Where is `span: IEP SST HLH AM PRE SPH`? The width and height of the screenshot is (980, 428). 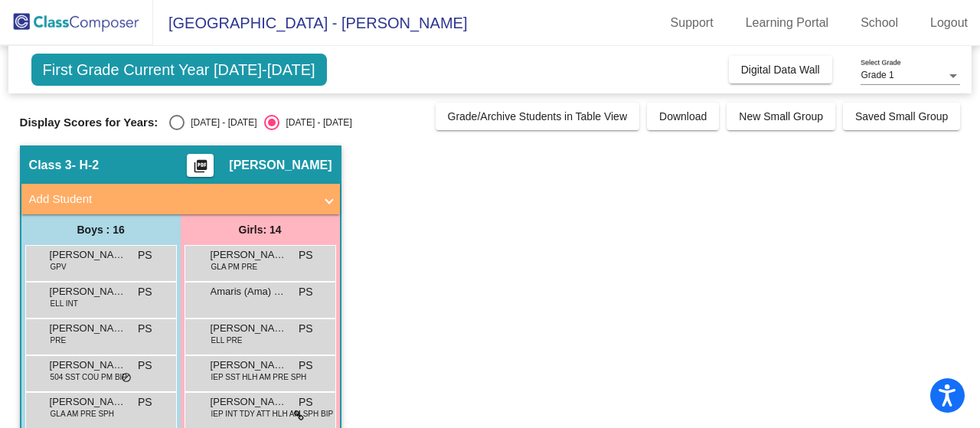
span: IEP SST HLH AM PRE SPH is located at coordinates (259, 377).